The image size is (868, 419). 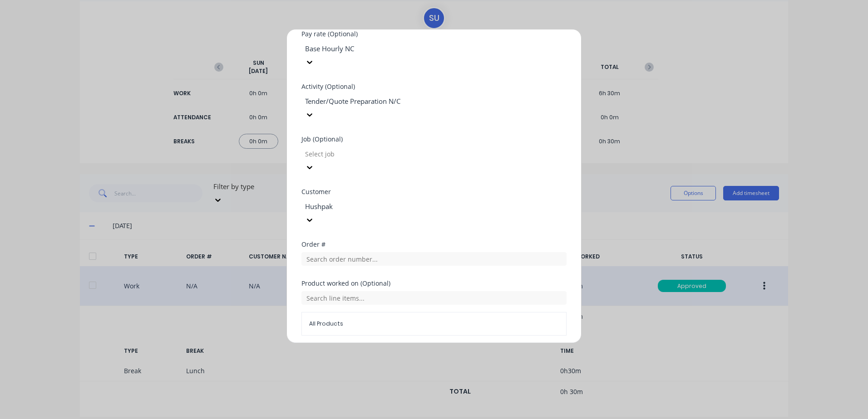 What do you see at coordinates (434, 87) in the screenshot?
I see `div: Activity (Optional)` at bounding box center [434, 87].